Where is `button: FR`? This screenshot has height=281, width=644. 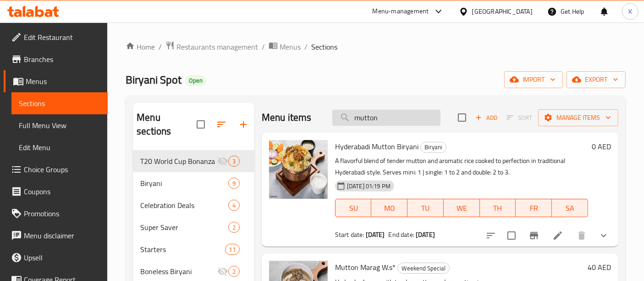
button: FR is located at coordinates (534, 208).